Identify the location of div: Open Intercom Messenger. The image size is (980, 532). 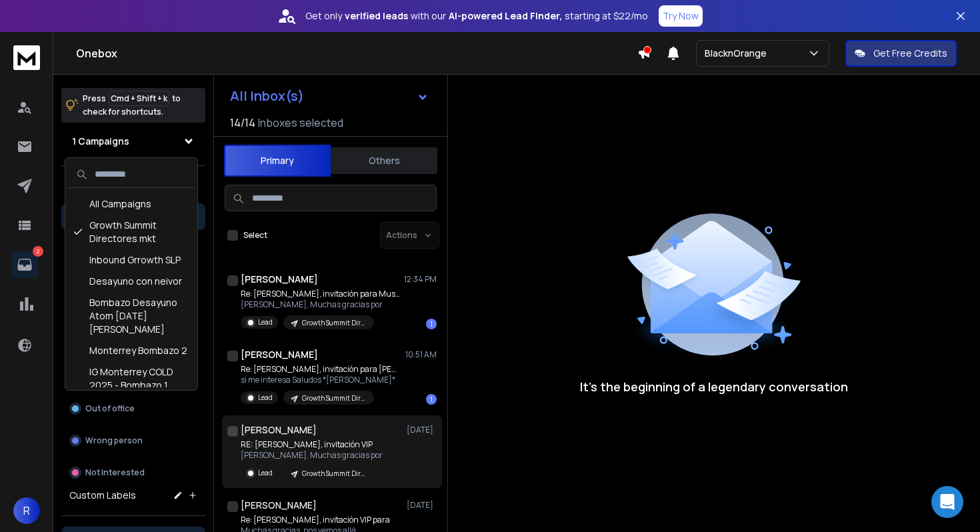
(947, 502).